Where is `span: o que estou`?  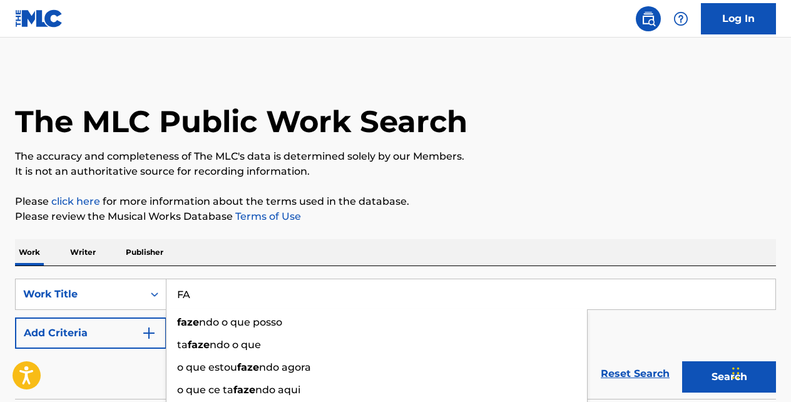
span: o que estou is located at coordinates (207, 367).